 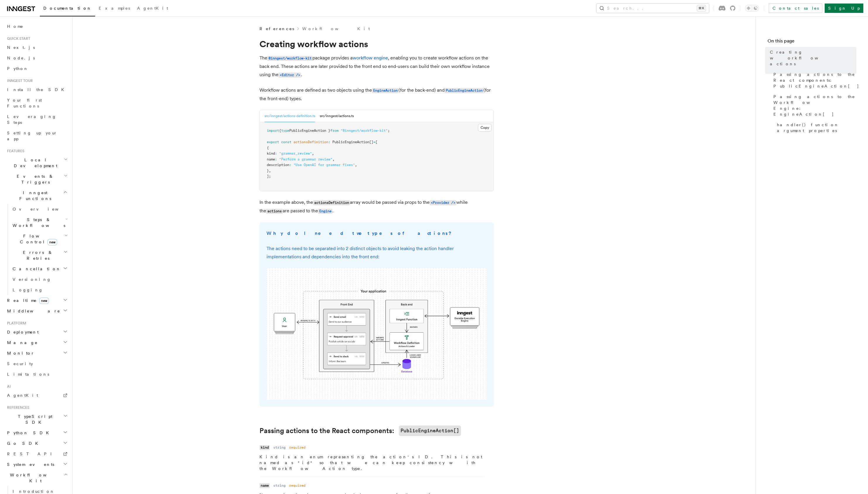 What do you see at coordinates (37, 103) in the screenshot?
I see `a: Your first Functions` at bounding box center [37, 103].